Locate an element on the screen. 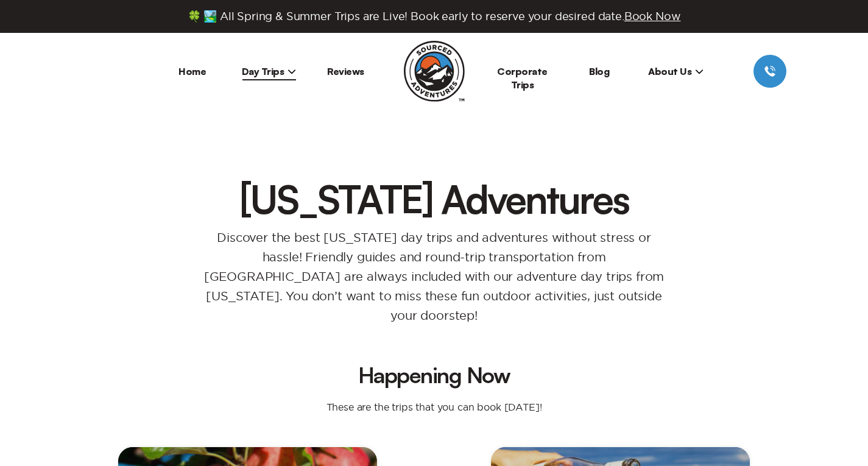  span: 🍀 🏞️ All Spring & Summer Trips are Live! Book early to reserve your desired date. is located at coordinates (434, 17).